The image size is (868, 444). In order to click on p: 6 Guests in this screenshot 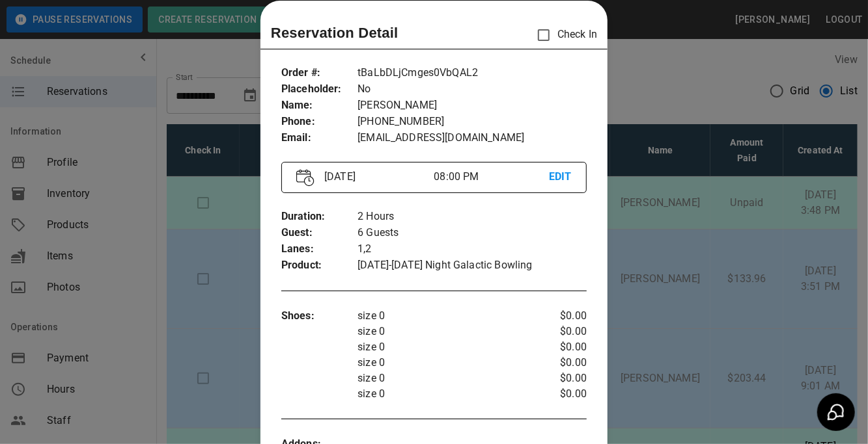, I will do `click(472, 232)`.